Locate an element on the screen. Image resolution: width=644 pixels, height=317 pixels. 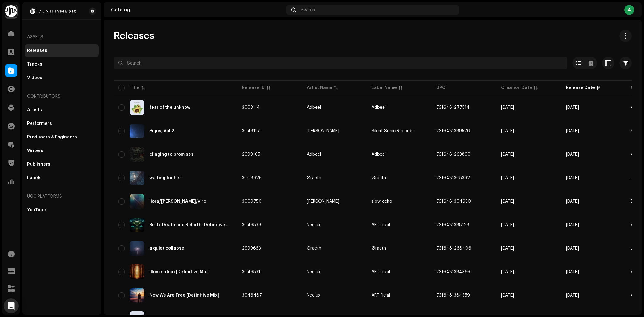
re-m-nav-item: Publishers is located at coordinates (62, 164).